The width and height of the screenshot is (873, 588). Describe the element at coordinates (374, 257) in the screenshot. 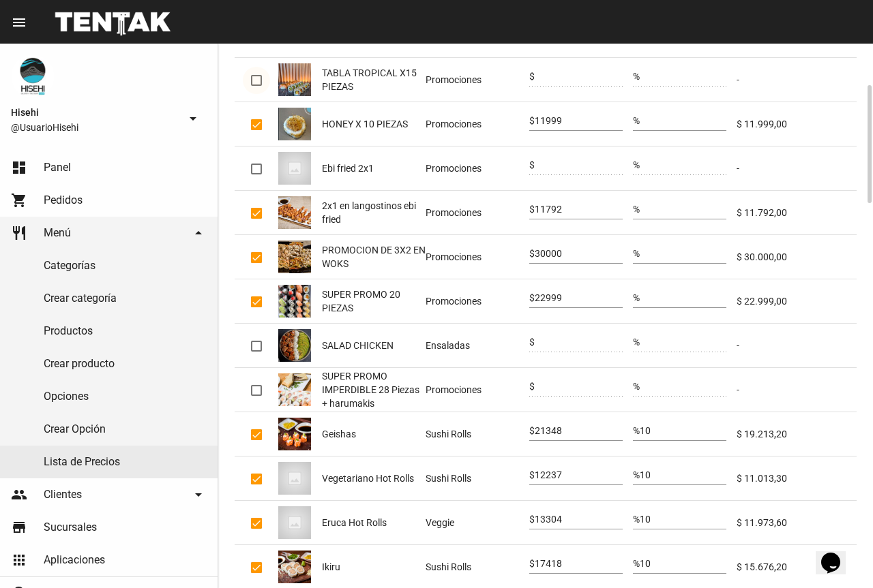

I see `span: PROMOCION DE 3X2 EN WOKS` at that location.